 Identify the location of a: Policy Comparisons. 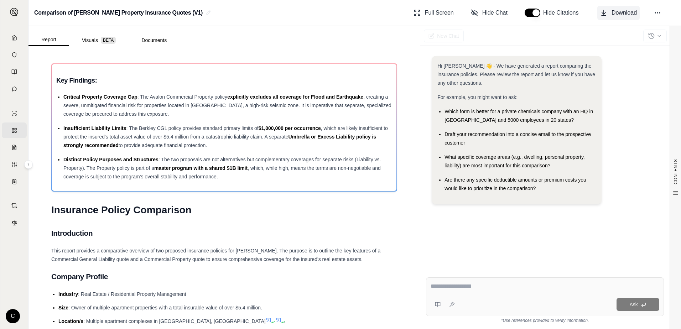
(14, 130).